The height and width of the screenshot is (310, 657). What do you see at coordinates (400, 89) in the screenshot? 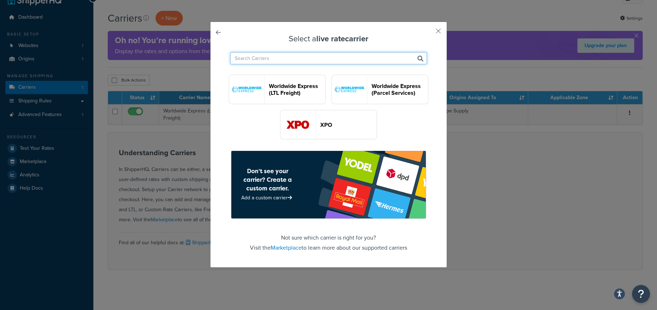
I see `header: Worldwide Express (Parcel Services)` at bounding box center [400, 89].